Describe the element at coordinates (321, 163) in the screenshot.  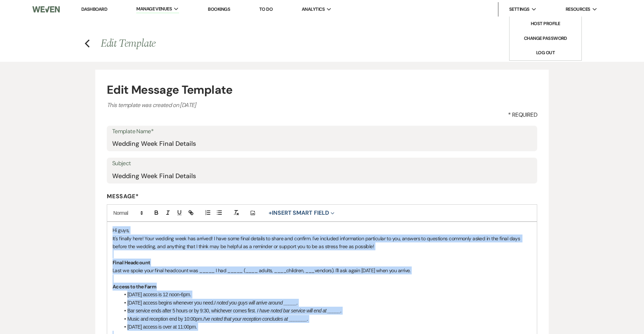
I see `label: Subject` at that location.